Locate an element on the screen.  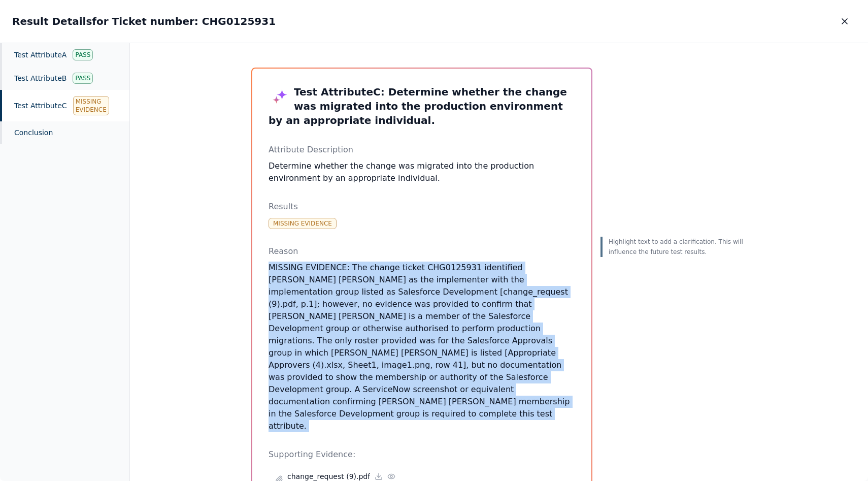
p: Reason is located at coordinates (422, 251).